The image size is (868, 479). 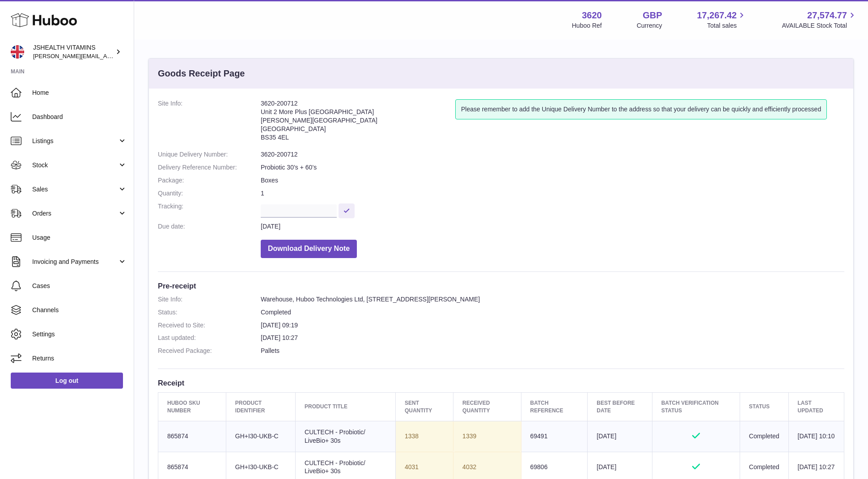 What do you see at coordinates (209, 210) in the screenshot?
I see `dt: Tracking:` at bounding box center [209, 210].